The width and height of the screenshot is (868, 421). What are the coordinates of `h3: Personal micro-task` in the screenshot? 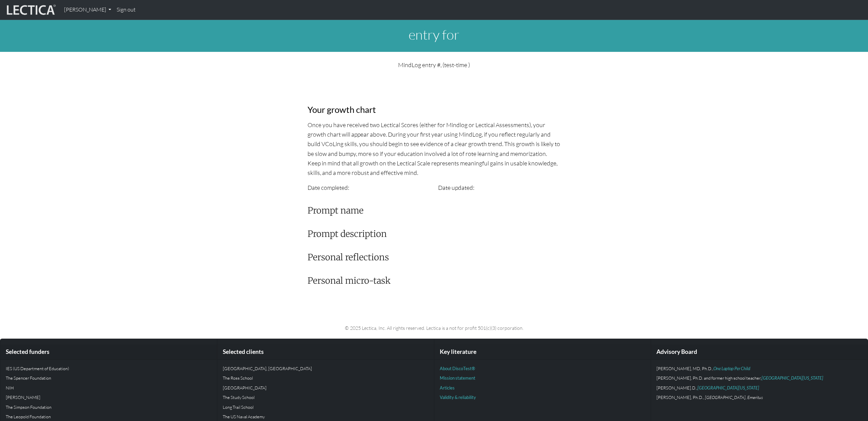 It's located at (434, 281).